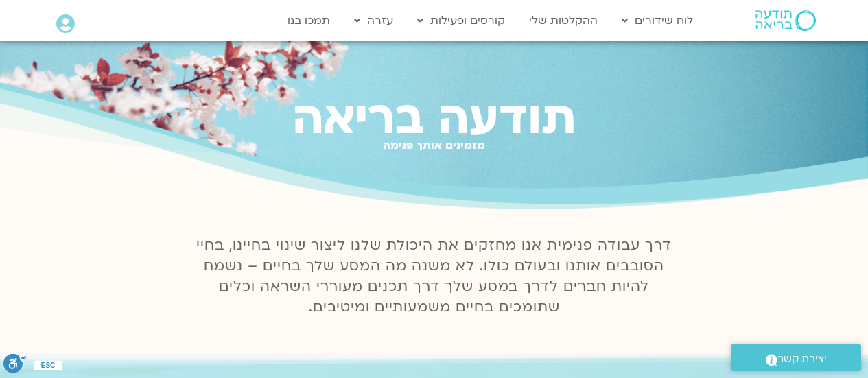  What do you see at coordinates (373, 20) in the screenshot?
I see `a: עזרה` at bounding box center [373, 20].